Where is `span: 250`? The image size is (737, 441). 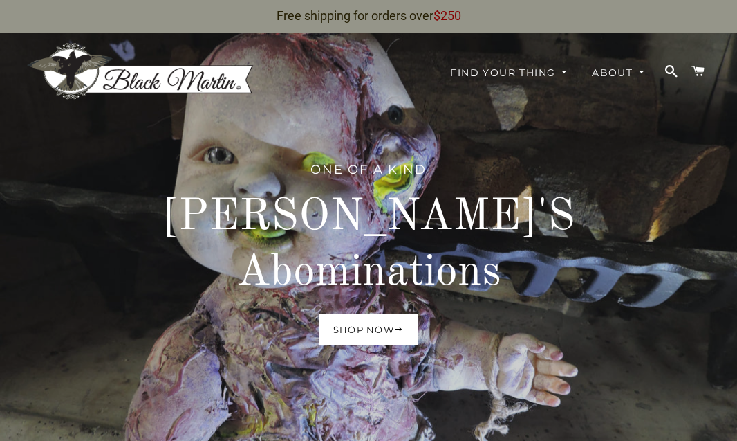 span: 250 is located at coordinates (451, 15).